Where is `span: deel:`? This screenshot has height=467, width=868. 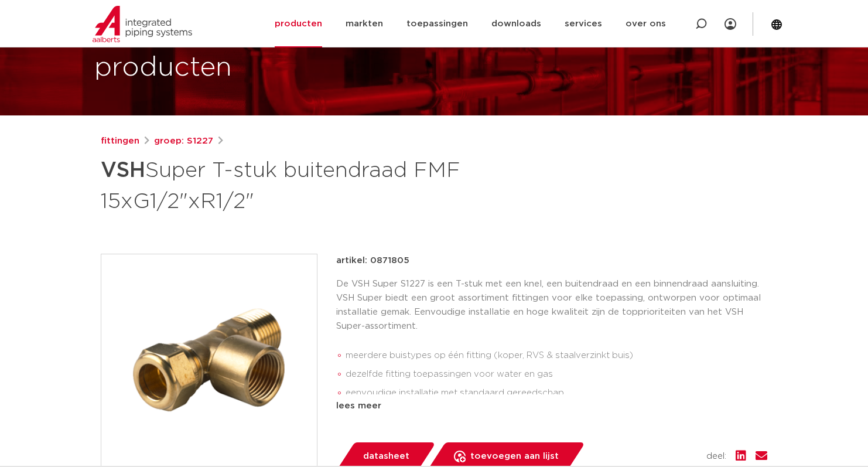 span: deel: is located at coordinates (716, 457).